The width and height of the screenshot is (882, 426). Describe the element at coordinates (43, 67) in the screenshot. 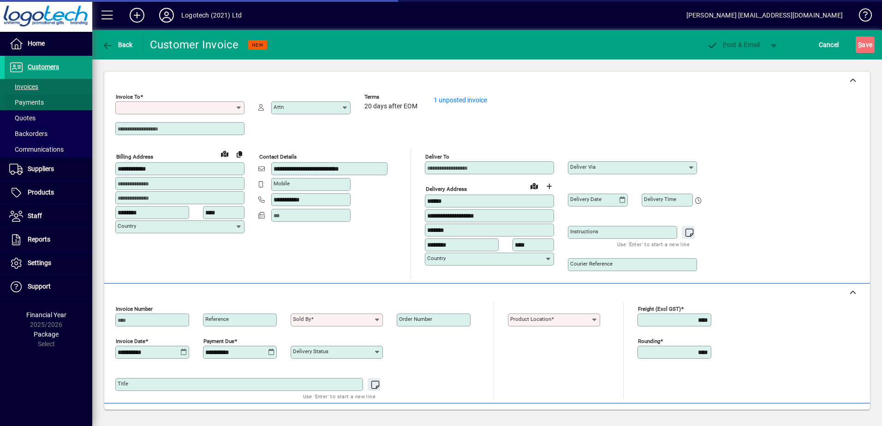

I see `span: Customers` at that location.